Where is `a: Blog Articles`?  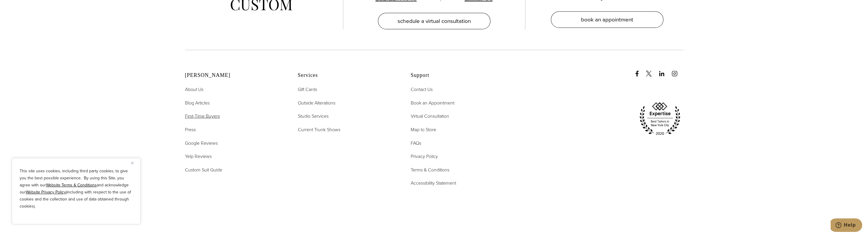 a: Blog Articles is located at coordinates (197, 103).